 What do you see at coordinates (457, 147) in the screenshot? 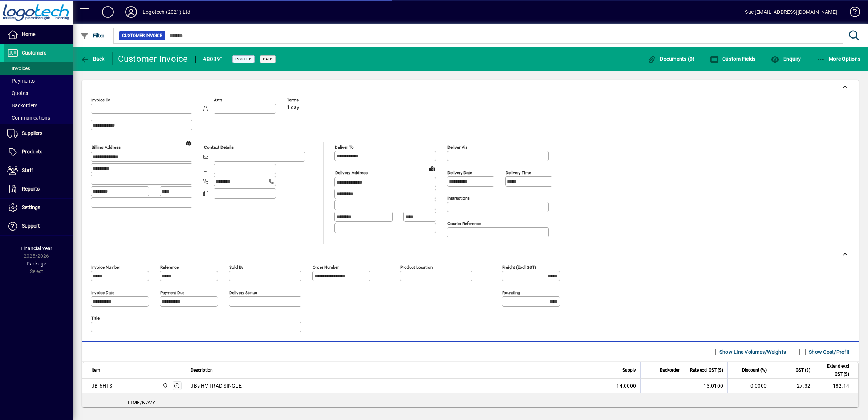
I see `mat-label: Deliver via` at bounding box center [457, 147].